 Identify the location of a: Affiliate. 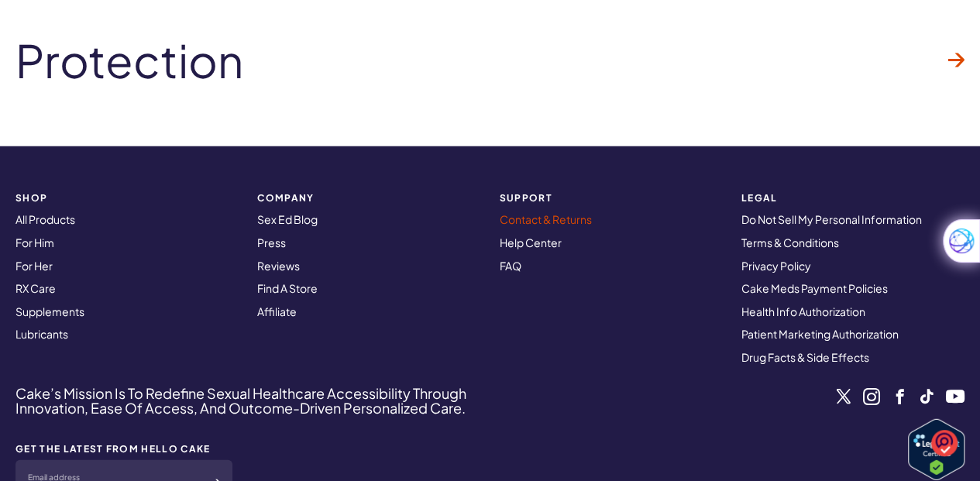
(277, 312).